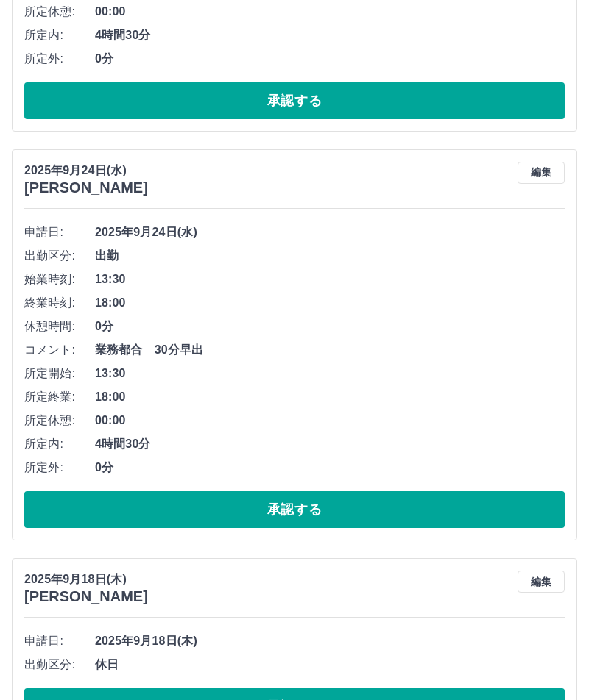  I want to click on span: 業務都合 30分早出, so click(330, 350).